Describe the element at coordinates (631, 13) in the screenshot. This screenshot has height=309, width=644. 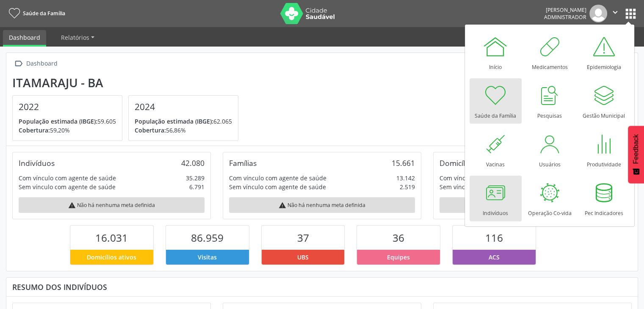
I see `button: apps` at that location.